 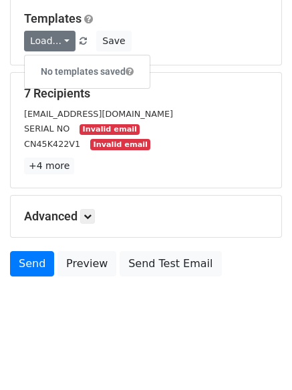 What do you see at coordinates (87, 264) in the screenshot?
I see `a: Preview` at bounding box center [87, 264].